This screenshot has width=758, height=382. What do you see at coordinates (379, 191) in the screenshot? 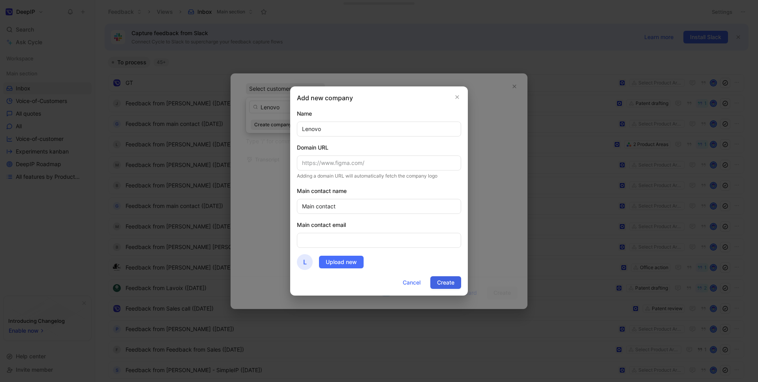
I see `div: Main contact name` at bounding box center [379, 191].